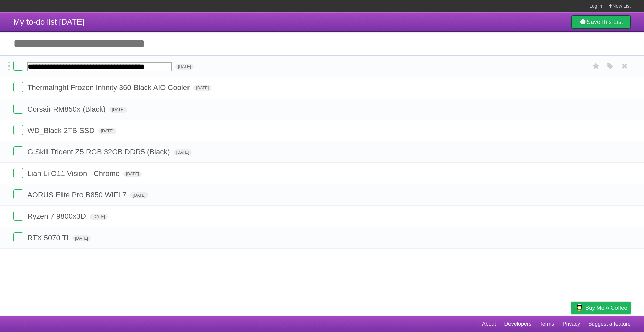  Describe the element at coordinates (57, 216) in the screenshot. I see `span: Ryzen 7 9800x3D` at that location.